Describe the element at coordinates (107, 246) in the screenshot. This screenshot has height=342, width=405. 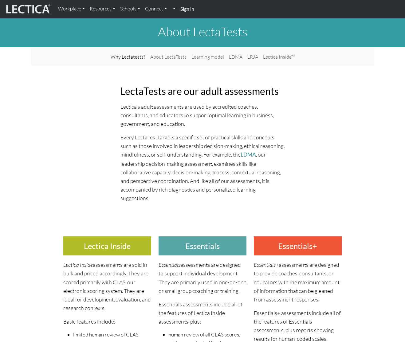
I see `h3: Lectica Inside` at that location.